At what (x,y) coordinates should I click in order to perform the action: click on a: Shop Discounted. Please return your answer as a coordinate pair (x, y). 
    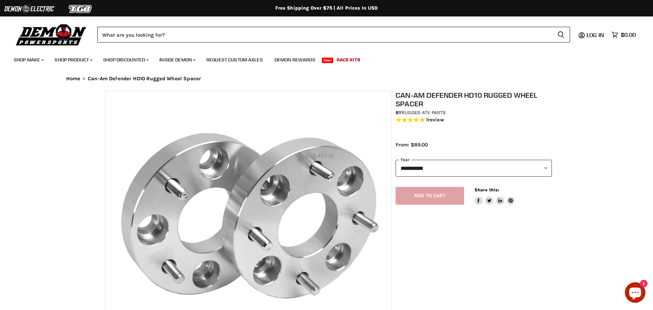
    Looking at the image, I should click on (125, 60).